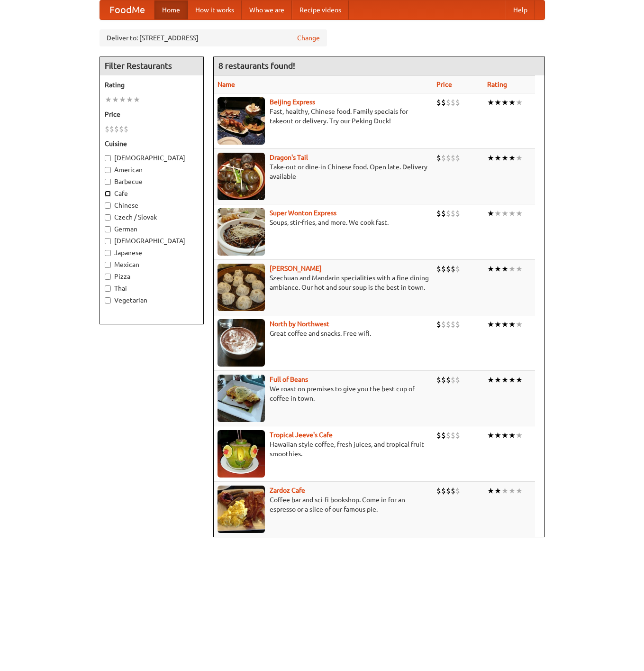  What do you see at coordinates (151, 206) in the screenshot?
I see `label: Chinese` at bounding box center [151, 206].